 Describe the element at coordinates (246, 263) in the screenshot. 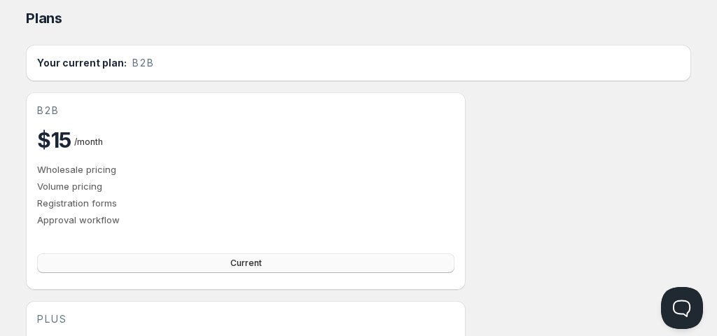

I see `span: Current` at that location.